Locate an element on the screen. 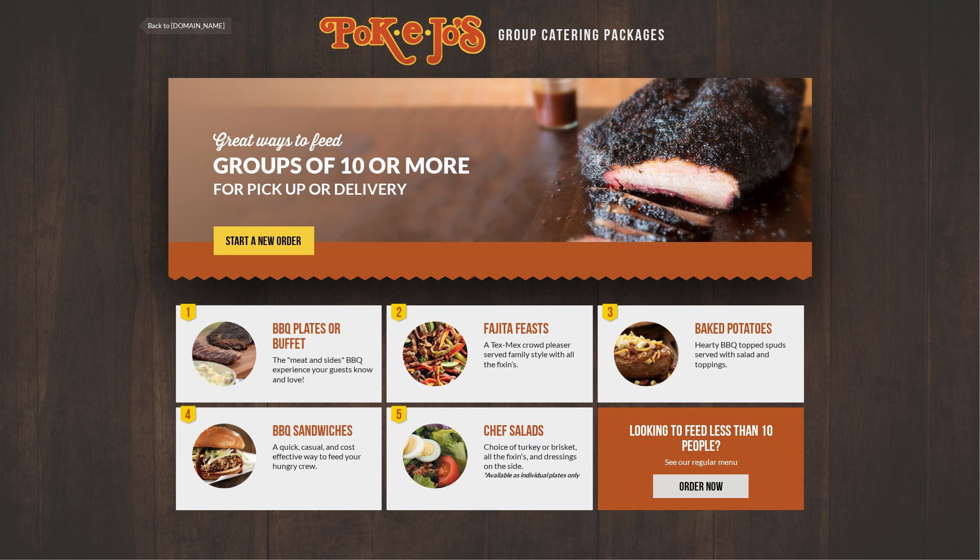 The height and width of the screenshot is (560, 980). div: The "meat and sides" BBQ experience your guests know and love! is located at coordinates (323, 370).